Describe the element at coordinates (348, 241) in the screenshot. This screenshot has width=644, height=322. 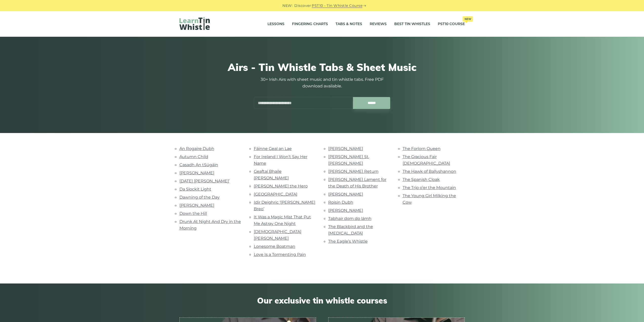
I see `a: The Eagle’s Whistle` at that location.